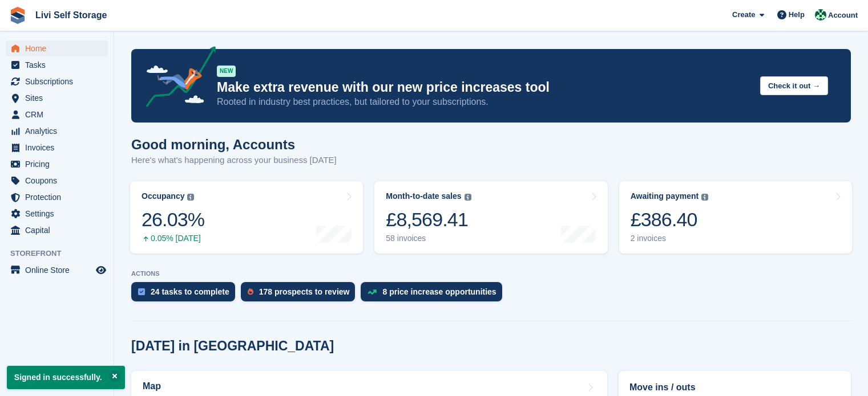 The width and height of the screenshot is (868, 396). What do you see at coordinates (60, 98) in the screenshot?
I see `span: Sites` at bounding box center [60, 98].